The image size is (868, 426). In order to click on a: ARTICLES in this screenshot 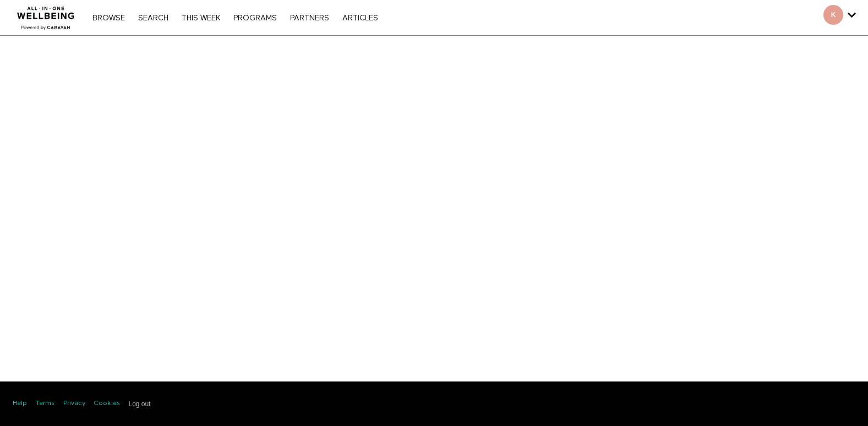, I will do `click(360, 18)`.